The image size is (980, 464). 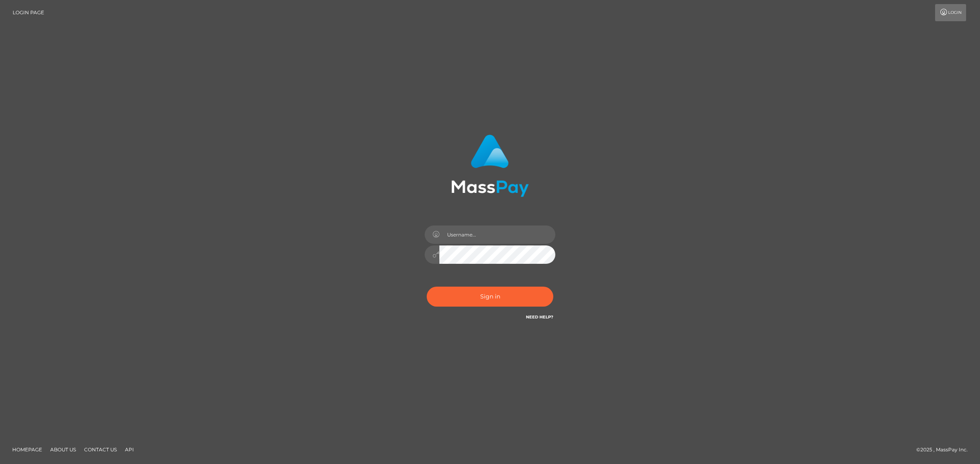 I want to click on a: About Us, so click(x=63, y=450).